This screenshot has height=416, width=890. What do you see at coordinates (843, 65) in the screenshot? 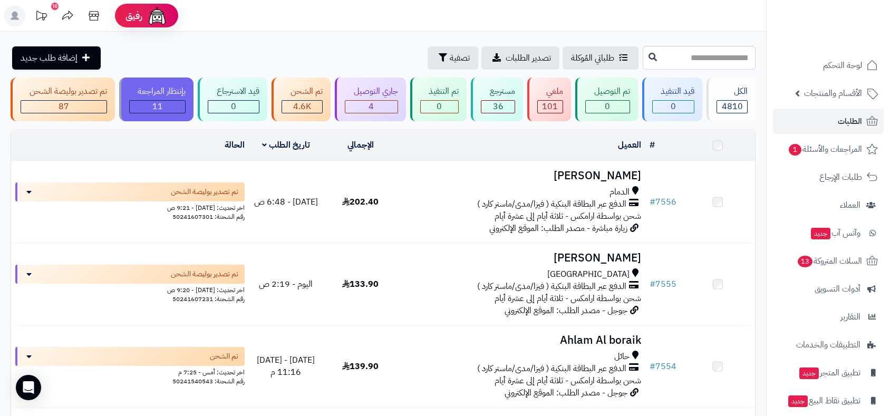
I see `span: لوحة التحكم` at bounding box center [843, 65].